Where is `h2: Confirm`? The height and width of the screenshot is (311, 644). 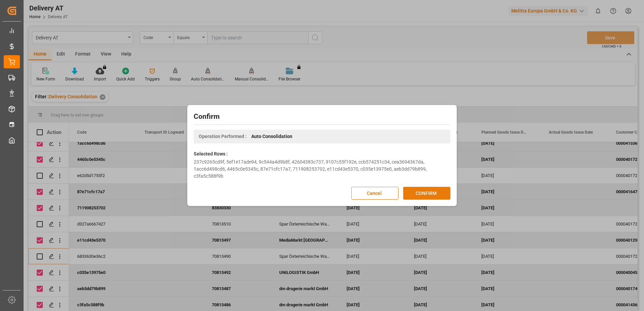
h2: Confirm is located at coordinates (322, 117).